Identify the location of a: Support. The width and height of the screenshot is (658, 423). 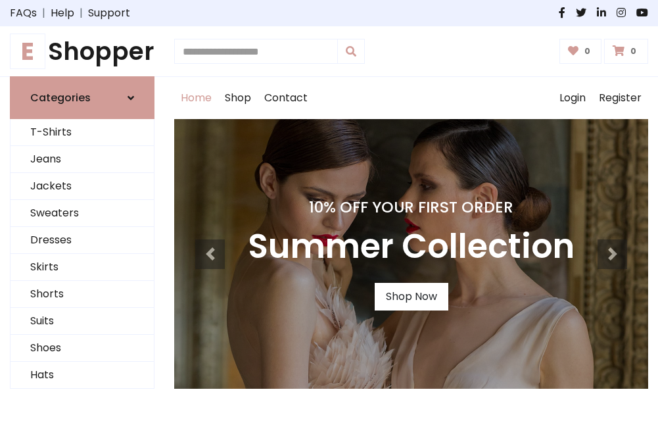
(109, 13).